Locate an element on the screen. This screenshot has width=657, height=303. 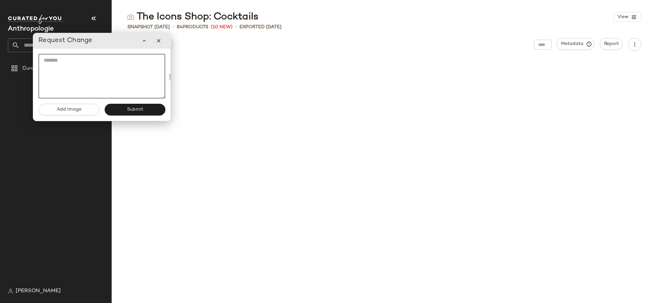
button: Submit is located at coordinates (135, 110).